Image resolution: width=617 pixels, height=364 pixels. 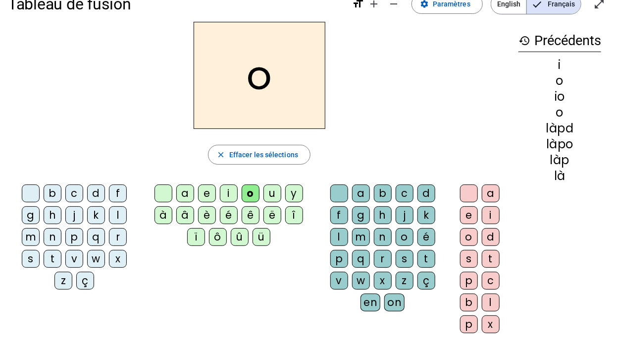 I want to click on div: on, so click(x=394, y=302).